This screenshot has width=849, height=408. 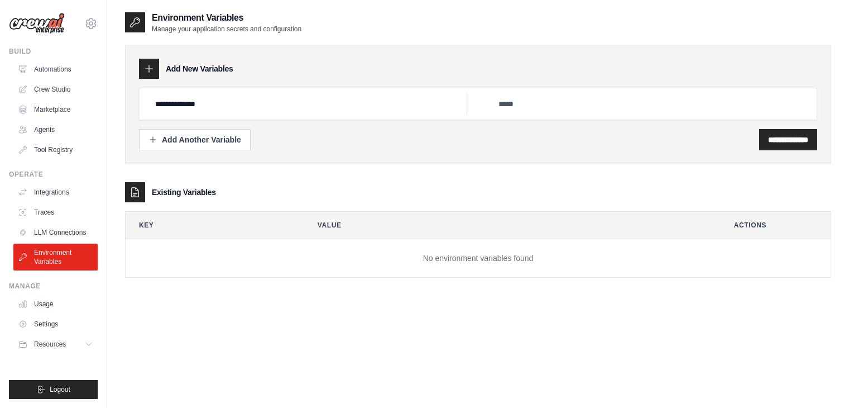 What do you see at coordinates (53, 389) in the screenshot?
I see `button: Logout` at bounding box center [53, 389].